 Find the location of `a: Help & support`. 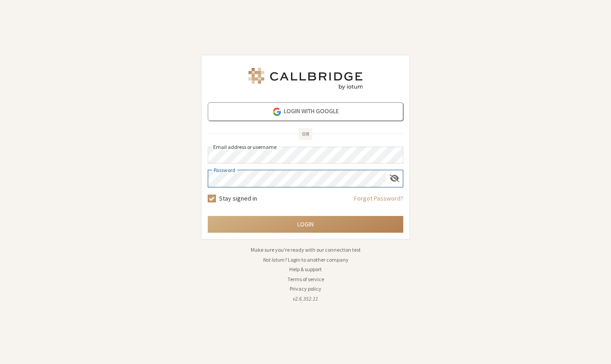

a: Help & support is located at coordinates (306, 269).